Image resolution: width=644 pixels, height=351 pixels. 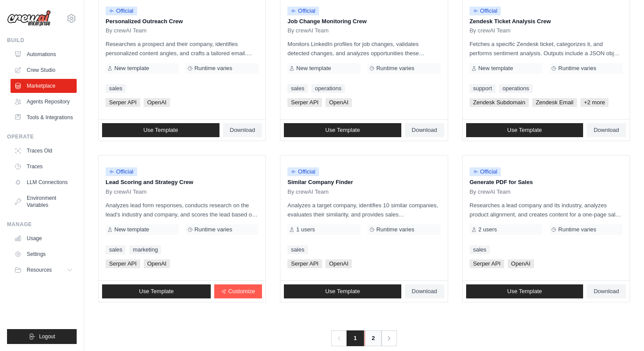 I want to click on a: support, so click(x=482, y=88).